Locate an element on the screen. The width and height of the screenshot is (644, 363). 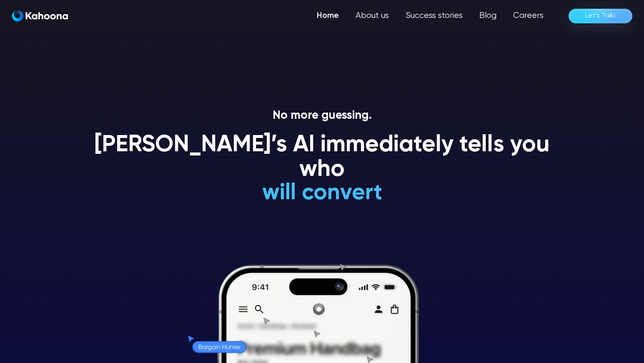
a: Let’s Talk! is located at coordinates (600, 16).